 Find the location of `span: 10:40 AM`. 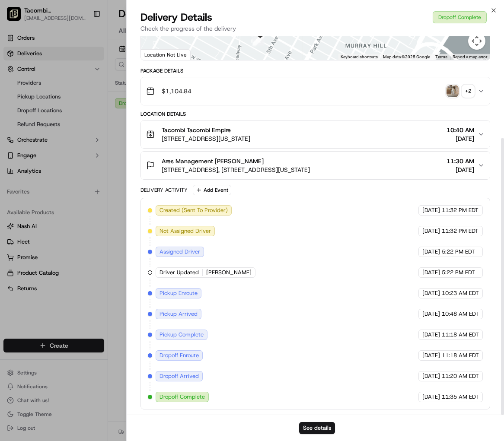

span: 10:40 AM is located at coordinates (460, 130).